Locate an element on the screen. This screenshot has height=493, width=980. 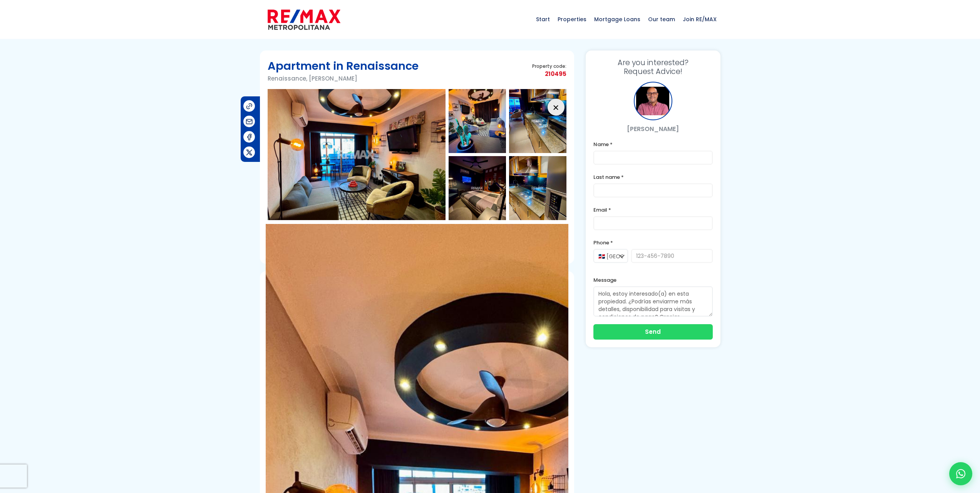
font: Property code: is located at coordinates (549, 66).